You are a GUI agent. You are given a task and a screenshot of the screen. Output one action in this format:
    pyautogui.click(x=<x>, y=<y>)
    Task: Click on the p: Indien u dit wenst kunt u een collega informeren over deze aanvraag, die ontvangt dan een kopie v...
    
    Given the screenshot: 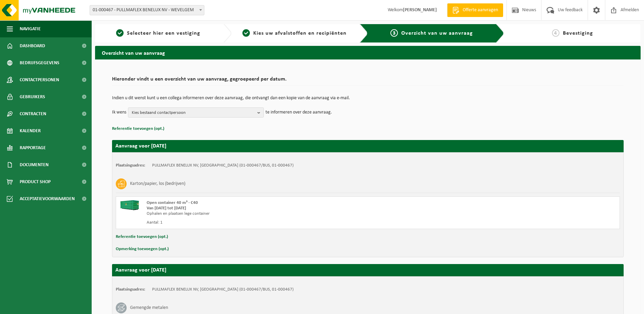 What is the action you would take?
    pyautogui.click(x=368, y=98)
    